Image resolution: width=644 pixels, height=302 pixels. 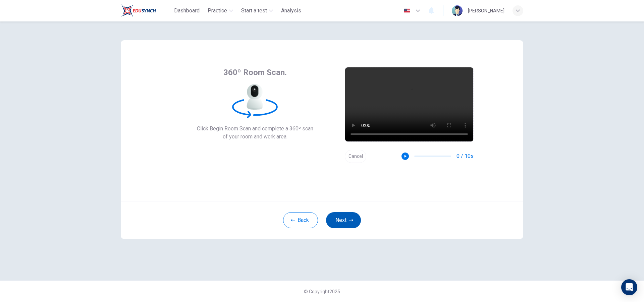 I want to click on button: Dashboard, so click(x=187, y=11).